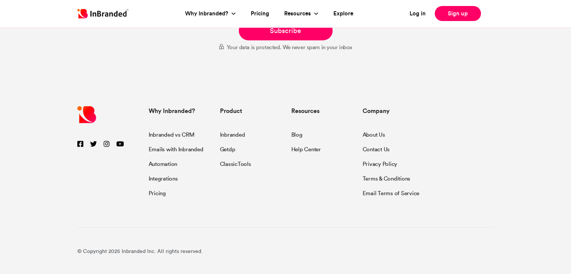 Image resolution: width=571 pixels, height=274 pixels. I want to click on a: Emails with Inbranded, so click(176, 148).